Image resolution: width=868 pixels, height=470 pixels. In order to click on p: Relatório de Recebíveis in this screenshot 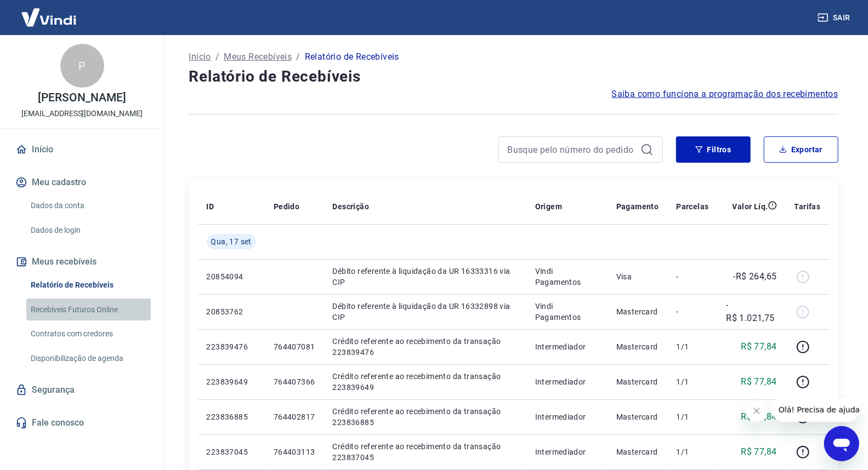, I will do `click(352, 57)`.